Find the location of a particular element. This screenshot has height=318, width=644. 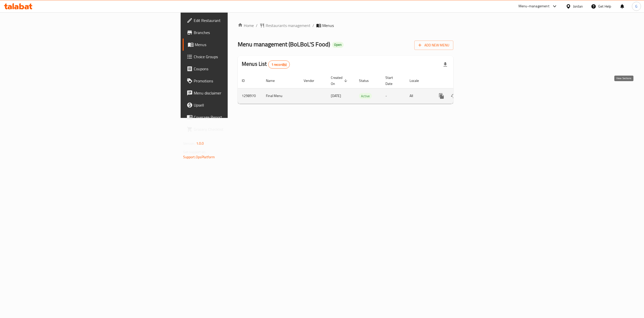

button: Add New Menu is located at coordinates (434, 45).